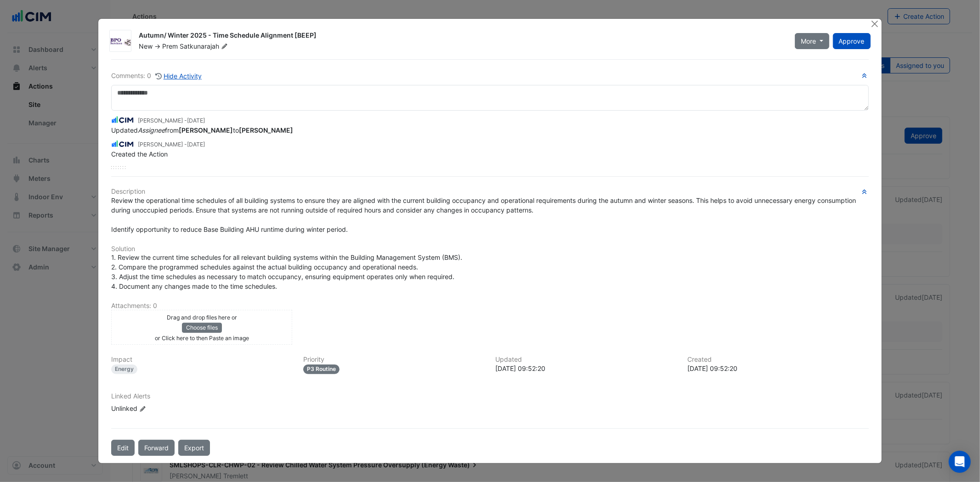 This screenshot has width=980, height=482. What do you see at coordinates (194, 447) in the screenshot?
I see `a: Export` at bounding box center [194, 447].